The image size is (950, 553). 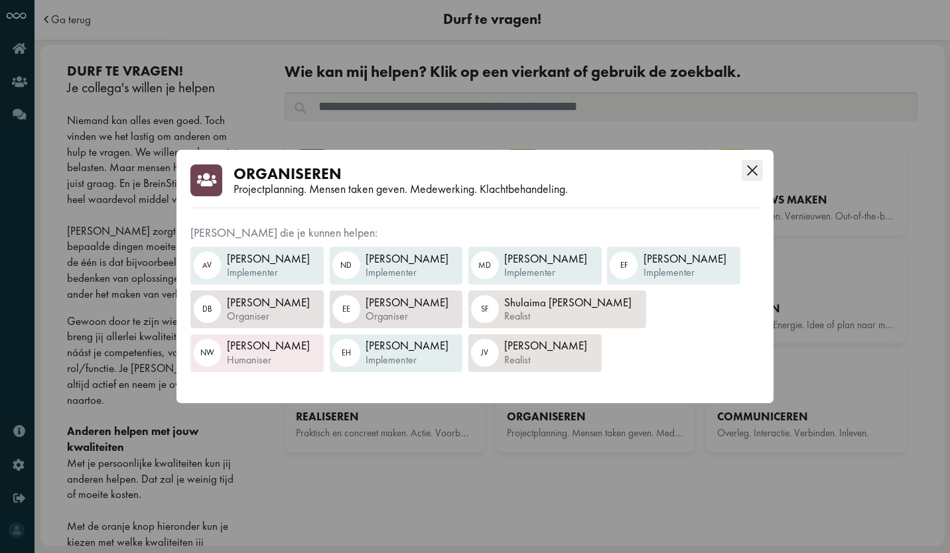 I want to click on div: humaniser, so click(x=269, y=360).